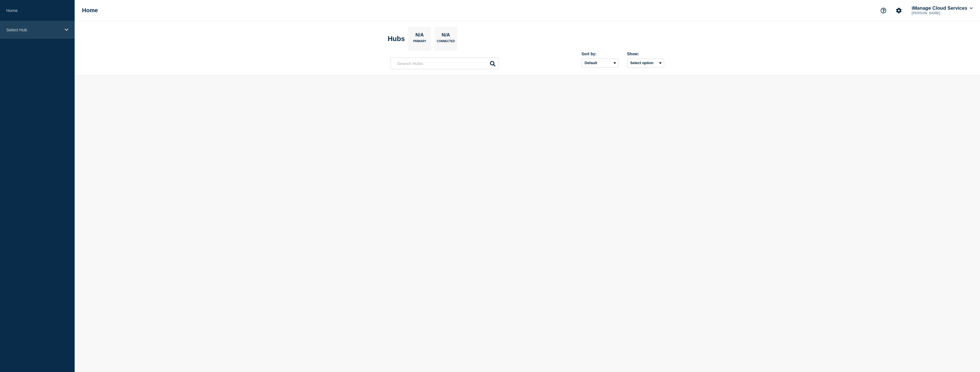 Image resolution: width=980 pixels, height=372 pixels. What do you see at coordinates (899, 11) in the screenshot?
I see `button: Account settings` at bounding box center [899, 11].